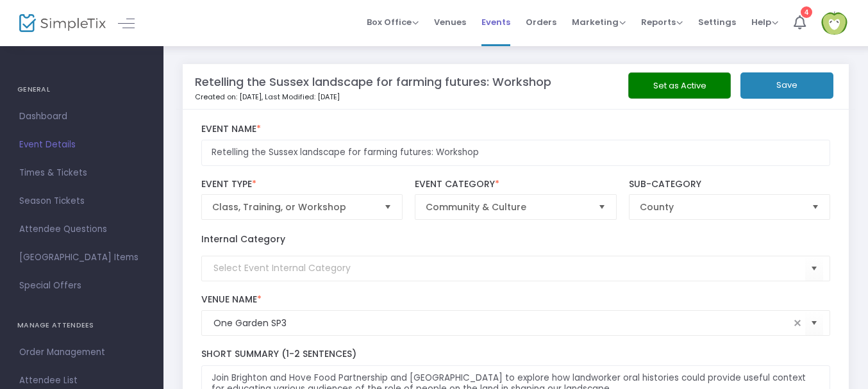 This screenshot has width=868, height=389. Describe the element at coordinates (82, 117) in the screenshot. I see `span: Dashboard` at that location.